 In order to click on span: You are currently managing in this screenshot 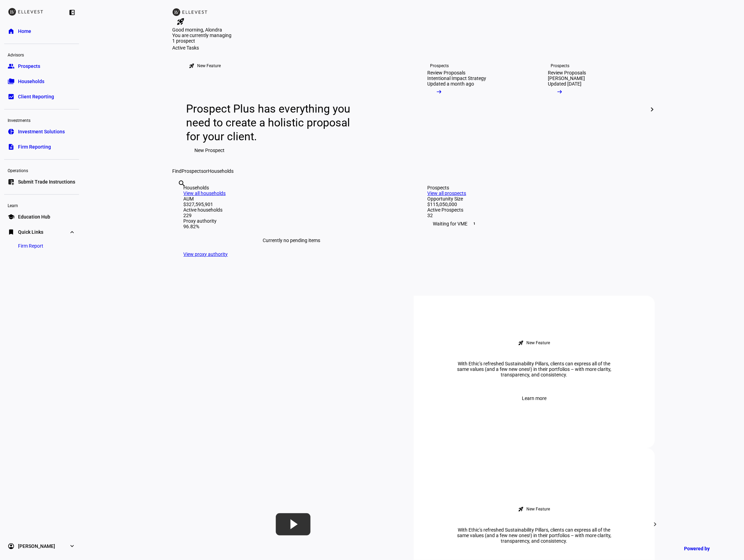, I will do `click(202, 35)`.